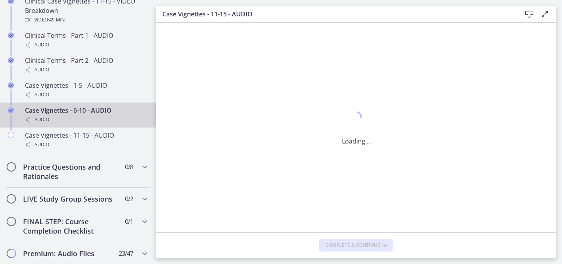  I want to click on span: 0 / 8, so click(129, 167).